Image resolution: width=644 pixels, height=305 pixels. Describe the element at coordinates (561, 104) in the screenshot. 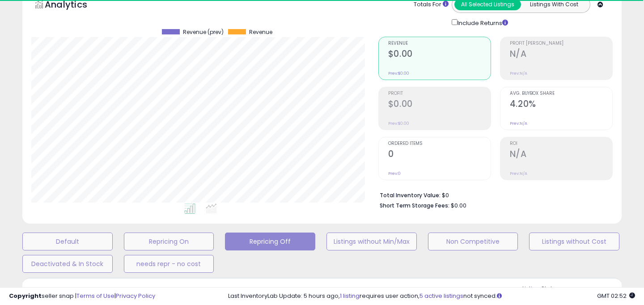

I see `h2: 4.20%` at that location.